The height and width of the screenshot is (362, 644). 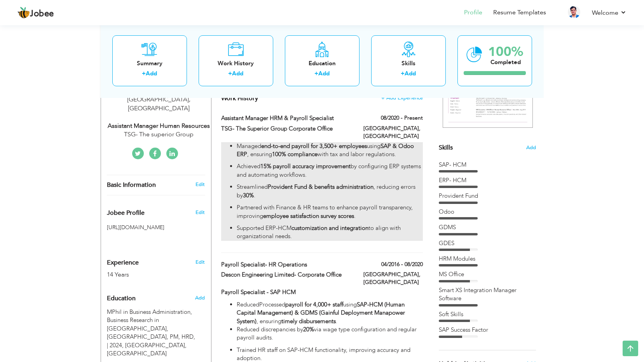 What do you see at coordinates (329, 211) in the screenshot?
I see `p: Partnered with Finance & HR teams to enhance payroll transparency, improving .` at bounding box center [329, 211].